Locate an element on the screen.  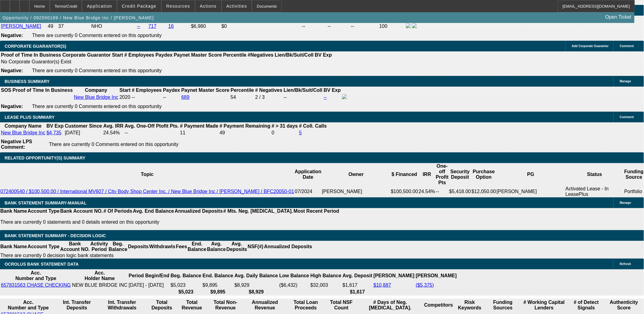
span: Application is located at coordinates (99, 6).